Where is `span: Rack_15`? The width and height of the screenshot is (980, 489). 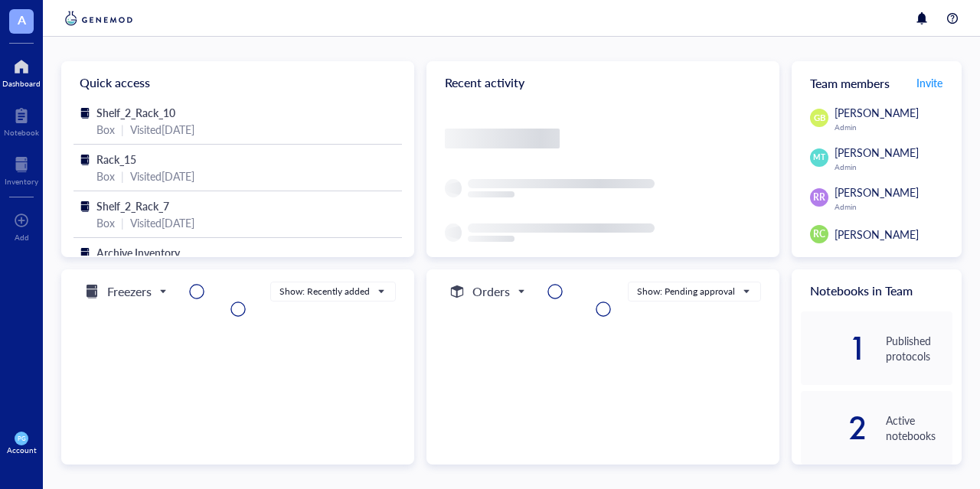
span: Rack_15 is located at coordinates (116, 159).